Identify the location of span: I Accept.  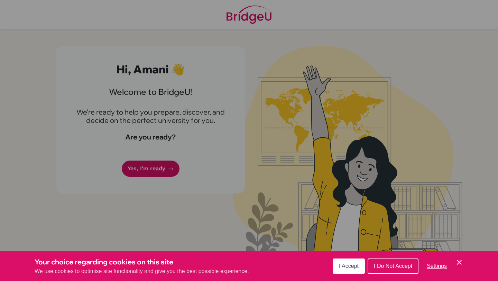
(349, 266).